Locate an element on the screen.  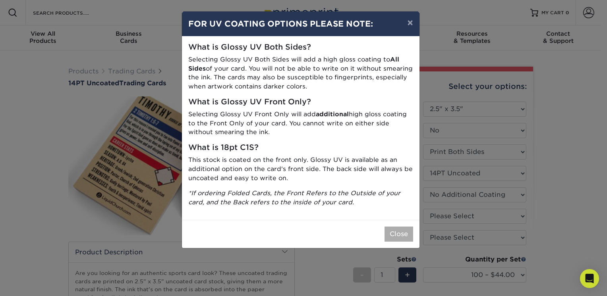
h5: What is Glossy UV Front Only? is located at coordinates (301, 102).